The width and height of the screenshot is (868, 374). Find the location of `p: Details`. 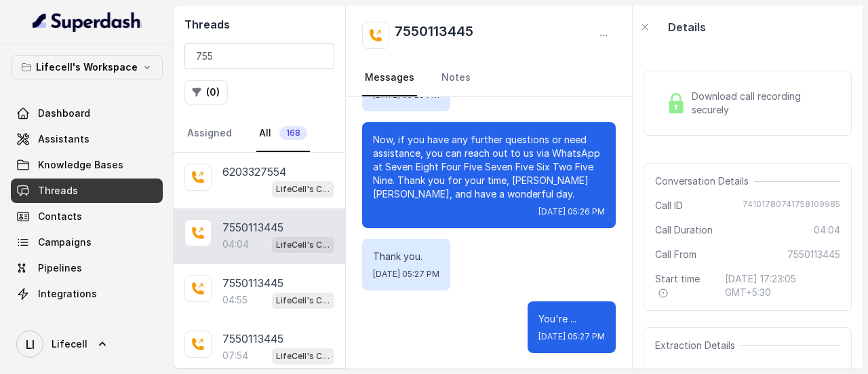

p: Details is located at coordinates (687, 28).